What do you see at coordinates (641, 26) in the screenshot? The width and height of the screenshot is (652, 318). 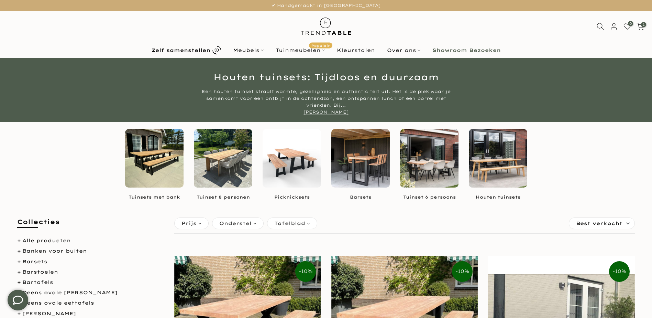 I see `a: 1` at bounding box center [641, 26].